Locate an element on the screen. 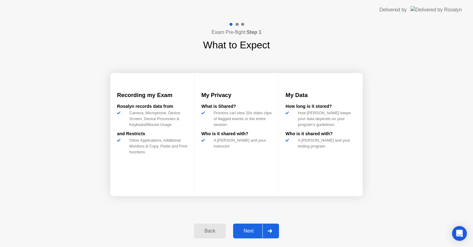  div: Next is located at coordinates (248, 231).